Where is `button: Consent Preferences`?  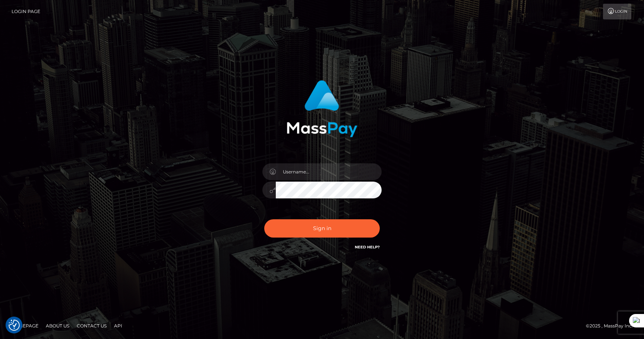
button: Consent Preferences is located at coordinates (14, 325).